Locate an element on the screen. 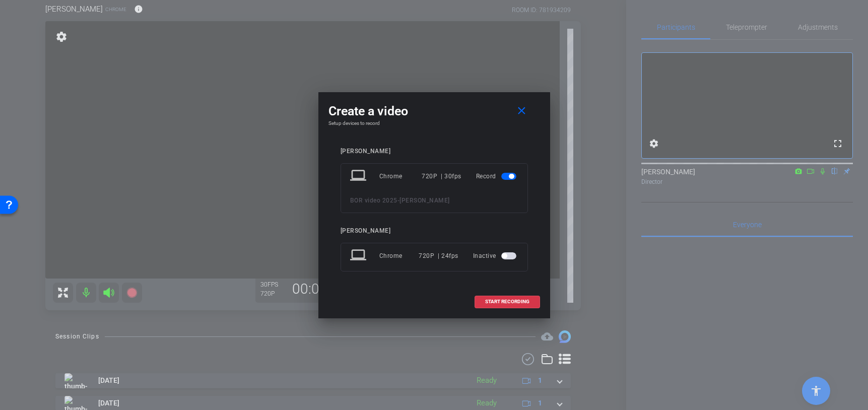  div: 720P | 30fps is located at coordinates (441, 176).